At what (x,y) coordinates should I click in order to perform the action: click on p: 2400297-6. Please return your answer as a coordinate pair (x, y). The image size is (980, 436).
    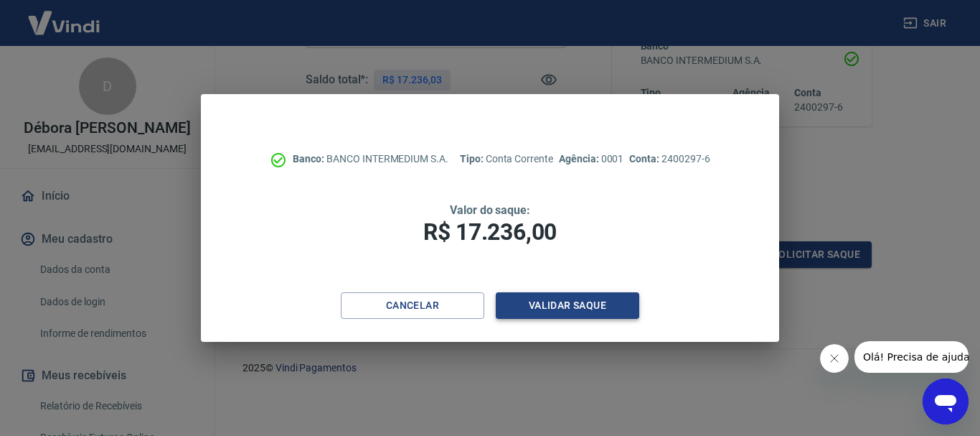
    Looking at the image, I should click on (669, 159).